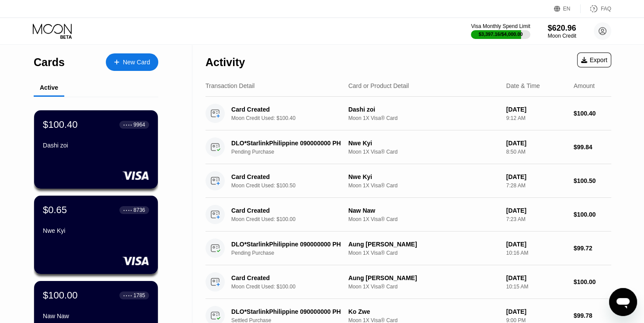 The width and height of the screenshot is (644, 323). What do you see at coordinates (55, 210) in the screenshot?
I see `div: $0.65` at bounding box center [55, 210].